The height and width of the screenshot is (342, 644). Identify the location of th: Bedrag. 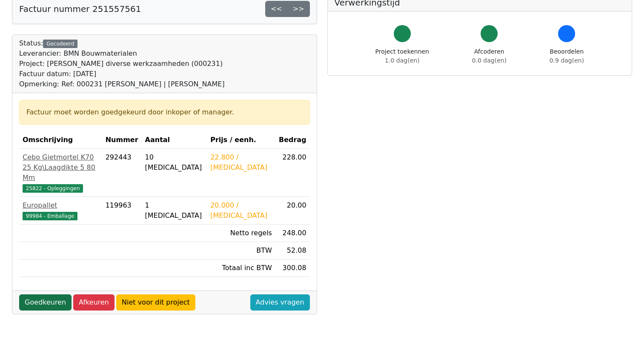
(293, 140).